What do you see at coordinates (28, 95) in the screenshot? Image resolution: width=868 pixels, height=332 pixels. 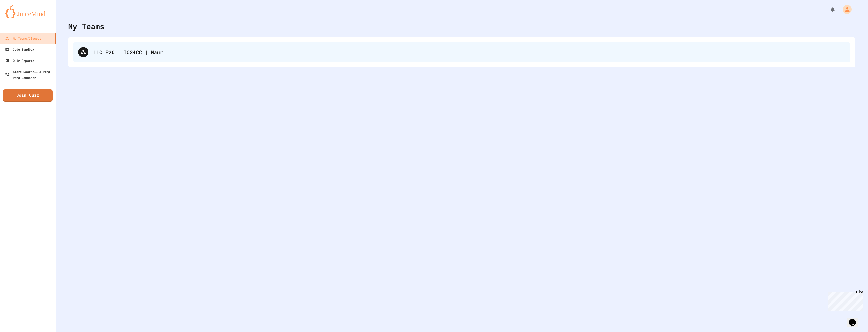 I see `a: Join Quiz` at bounding box center [28, 95].